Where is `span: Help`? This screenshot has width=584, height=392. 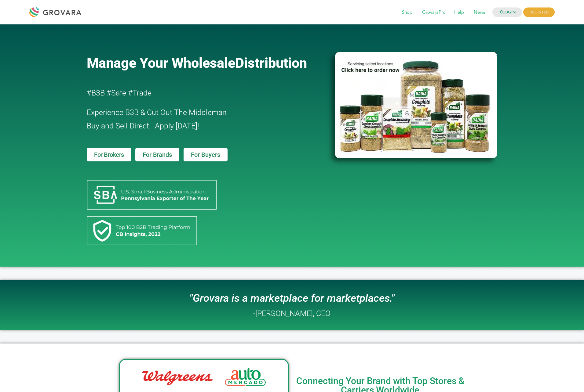 span: Help is located at coordinates (459, 12).